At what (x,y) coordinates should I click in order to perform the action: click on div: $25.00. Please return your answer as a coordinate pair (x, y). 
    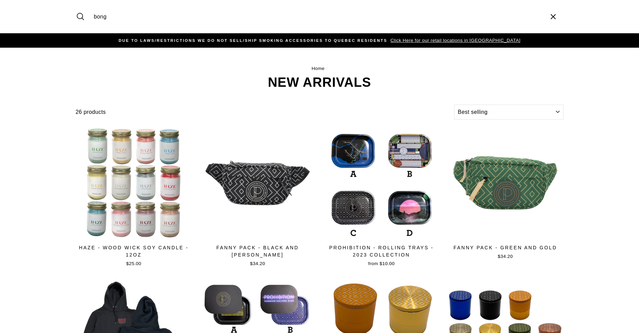
    Looking at the image, I should click on (134, 264).